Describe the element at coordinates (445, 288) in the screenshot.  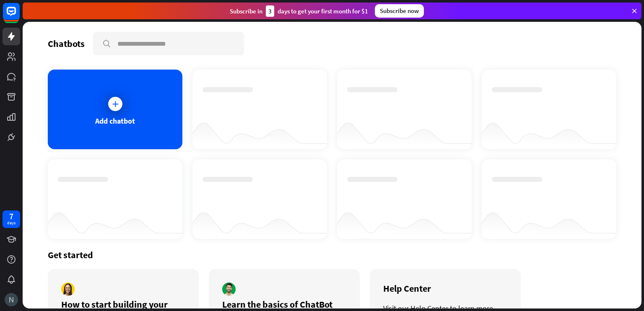
I see `div: Help Center` at that location.